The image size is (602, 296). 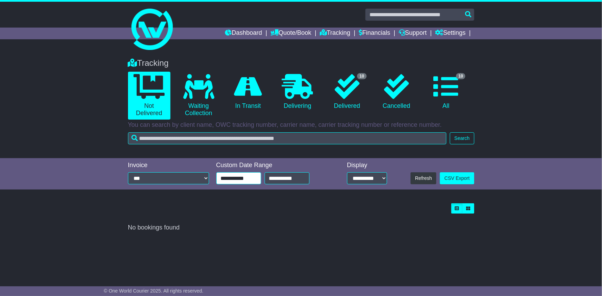 What do you see at coordinates (271, 166) in the screenshot?
I see `div: Custom Date Range` at bounding box center [271, 166].